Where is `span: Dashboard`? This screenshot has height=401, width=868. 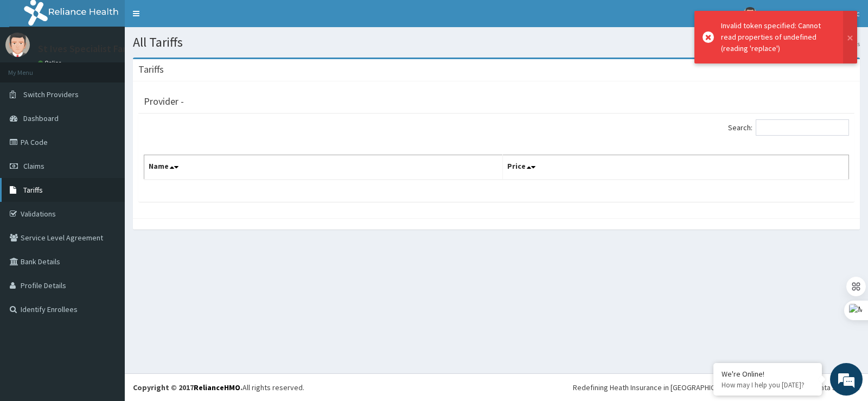
span: Dashboard is located at coordinates (41, 119).